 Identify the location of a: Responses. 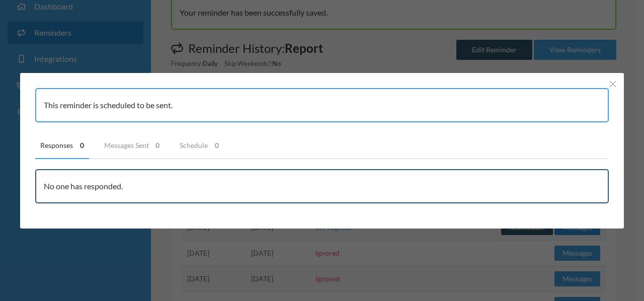
(62, 145).